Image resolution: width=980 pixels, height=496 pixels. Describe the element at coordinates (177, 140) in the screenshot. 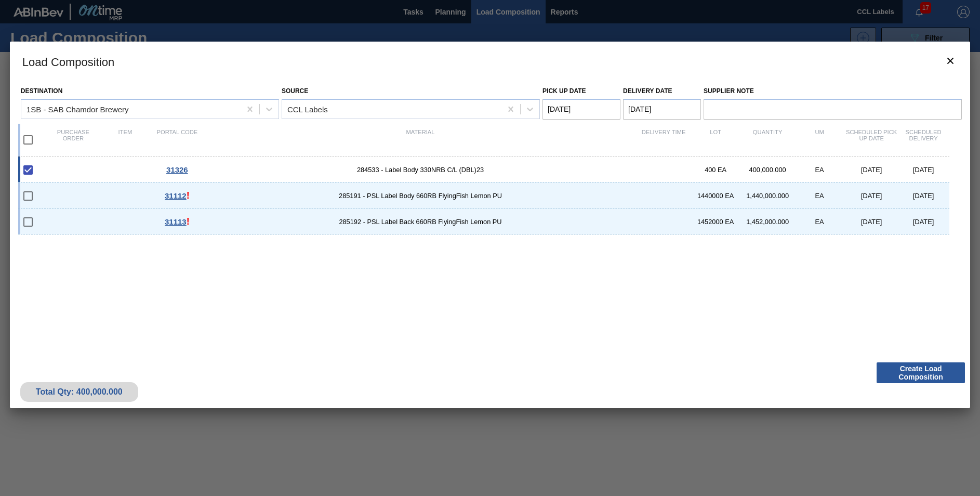

I see `div: Portal code` at that location.